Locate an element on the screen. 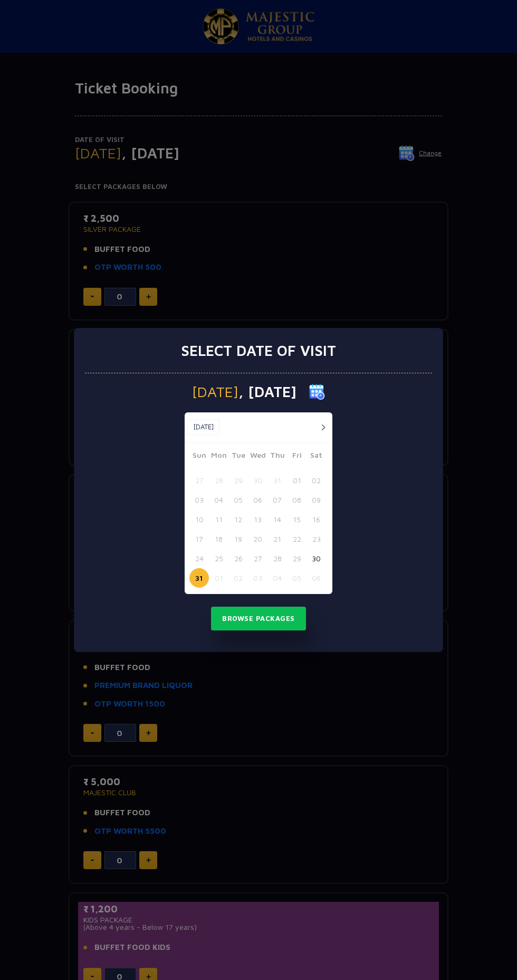 The width and height of the screenshot is (517, 980). h3: Select date of visit is located at coordinates (259, 351).